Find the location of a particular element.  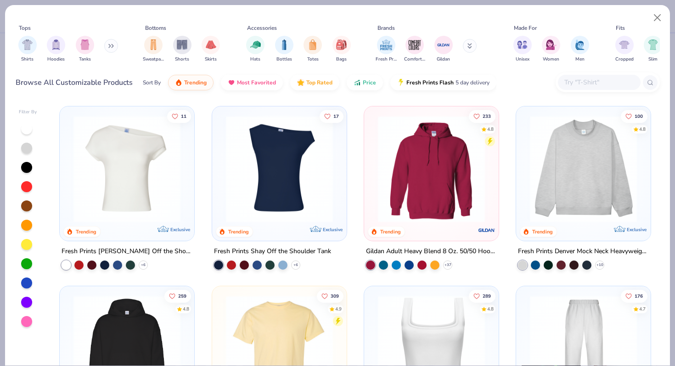

div: 4.7 is located at coordinates (642, 309).